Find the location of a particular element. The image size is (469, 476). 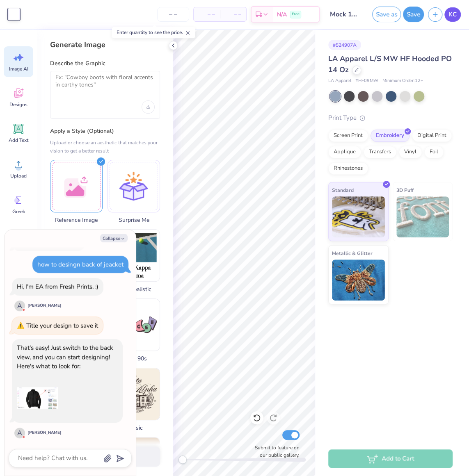

img: Metallic & Glitter is located at coordinates (358, 280).